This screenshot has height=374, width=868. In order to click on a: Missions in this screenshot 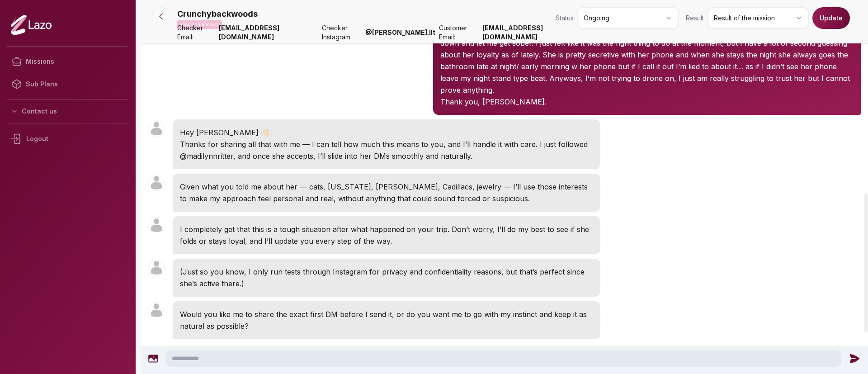, I will do `click(68, 62)`.